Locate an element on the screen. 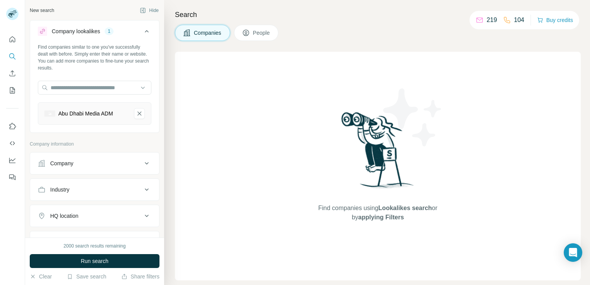  div: 2000 search results remaining is located at coordinates (95, 246).